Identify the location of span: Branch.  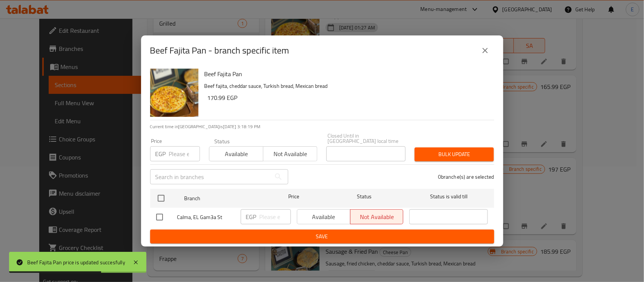
(223, 198).